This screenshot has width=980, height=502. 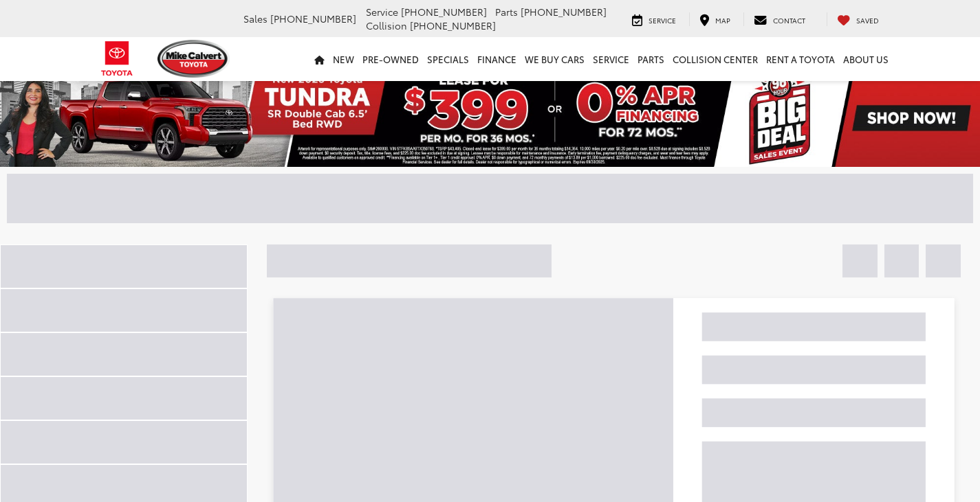 What do you see at coordinates (386, 26) in the screenshot?
I see `span: Collision` at bounding box center [386, 26].